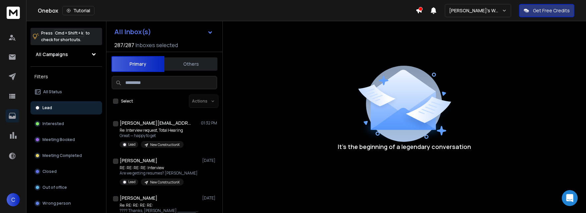  What do you see at coordinates (66, 124) in the screenshot?
I see `button: Interested` at bounding box center [66, 124].